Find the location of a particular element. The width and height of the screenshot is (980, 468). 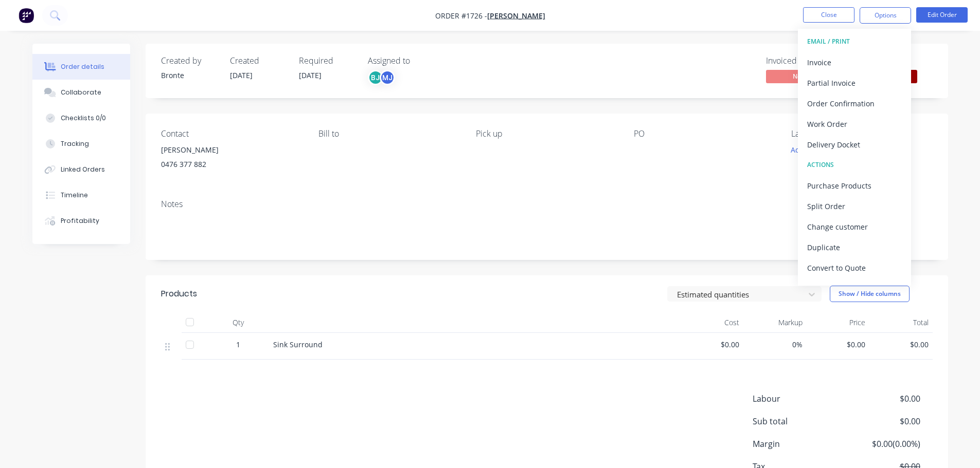

div: Notes is located at coordinates (547, 204).